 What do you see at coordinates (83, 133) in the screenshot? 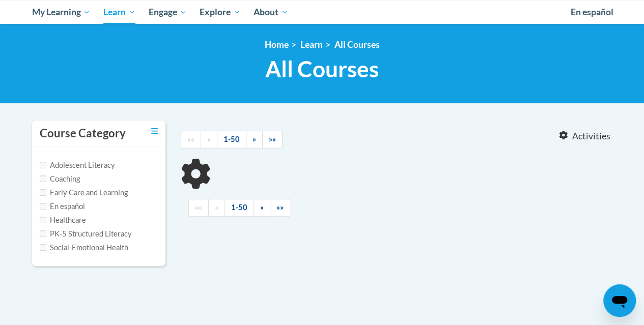
I see `h3: Course Category` at bounding box center [83, 133].